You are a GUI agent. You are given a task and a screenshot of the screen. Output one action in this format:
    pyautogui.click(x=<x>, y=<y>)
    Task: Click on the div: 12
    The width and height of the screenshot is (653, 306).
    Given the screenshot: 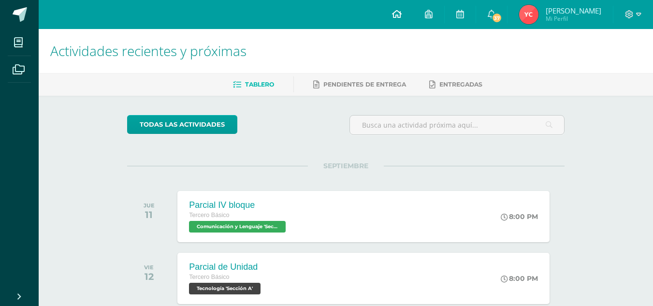 What is the action you would take?
    pyautogui.click(x=149, y=277)
    